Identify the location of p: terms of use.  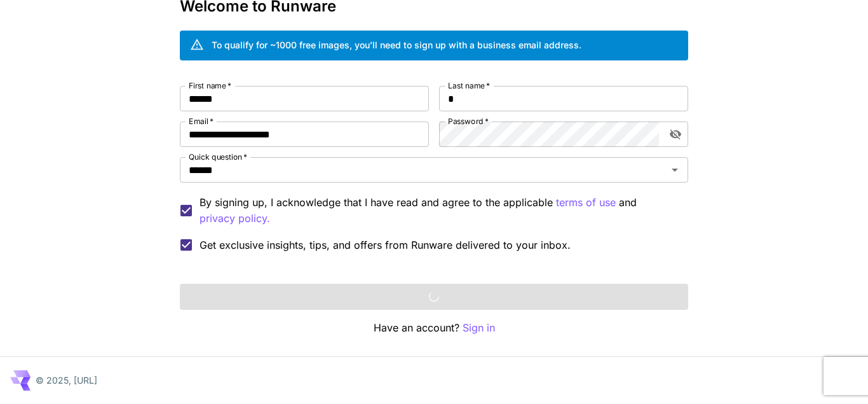
(586, 202).